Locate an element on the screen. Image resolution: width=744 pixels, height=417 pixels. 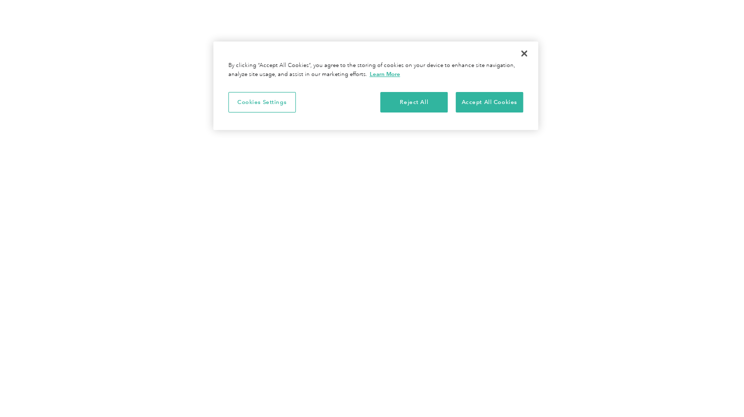
div: Cookie banner is located at coordinates (376, 85).